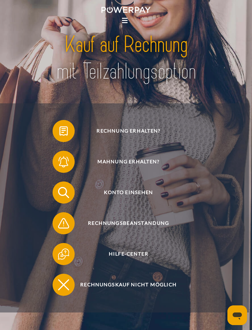 The height and width of the screenshot is (330, 252). What do you see at coordinates (64, 162) in the screenshot?
I see `img: qb_bell.svg` at bounding box center [64, 162].